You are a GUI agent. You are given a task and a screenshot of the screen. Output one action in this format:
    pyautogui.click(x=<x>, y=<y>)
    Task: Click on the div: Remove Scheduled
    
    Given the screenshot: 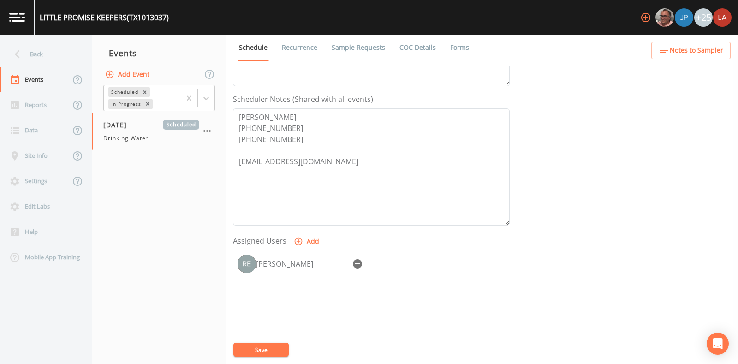 What is the action you would take?
    pyautogui.click(x=145, y=92)
    